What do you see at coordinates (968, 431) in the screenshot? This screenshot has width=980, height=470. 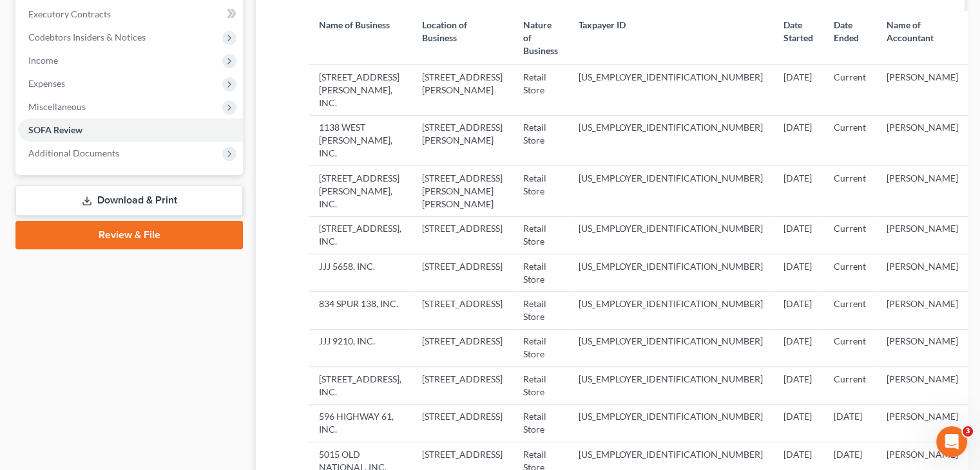 I see `span: 3` at bounding box center [968, 431].